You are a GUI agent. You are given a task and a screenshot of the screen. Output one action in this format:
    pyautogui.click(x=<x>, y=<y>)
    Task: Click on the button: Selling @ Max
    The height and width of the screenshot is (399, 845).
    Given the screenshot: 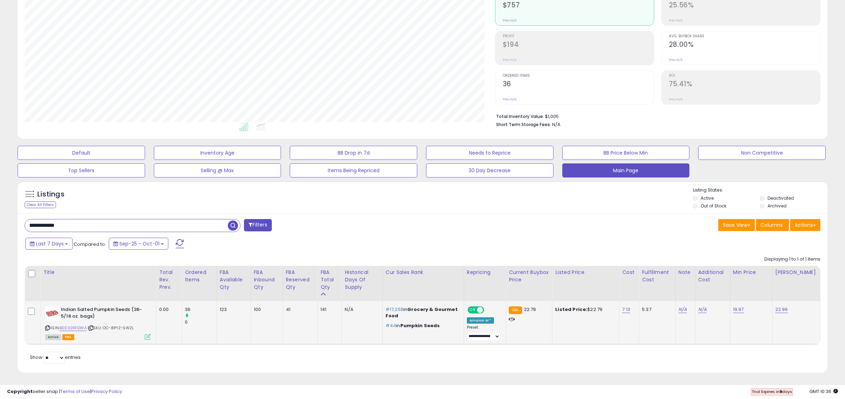 What is the action you would take?
    pyautogui.click(x=218, y=171)
    